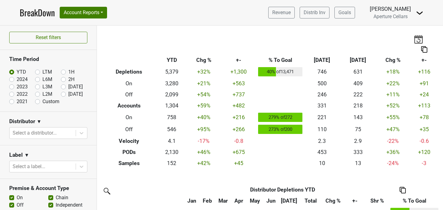  What do you see at coordinates (20, 197) in the screenshot?
I see `label: On` at bounding box center [20, 197].